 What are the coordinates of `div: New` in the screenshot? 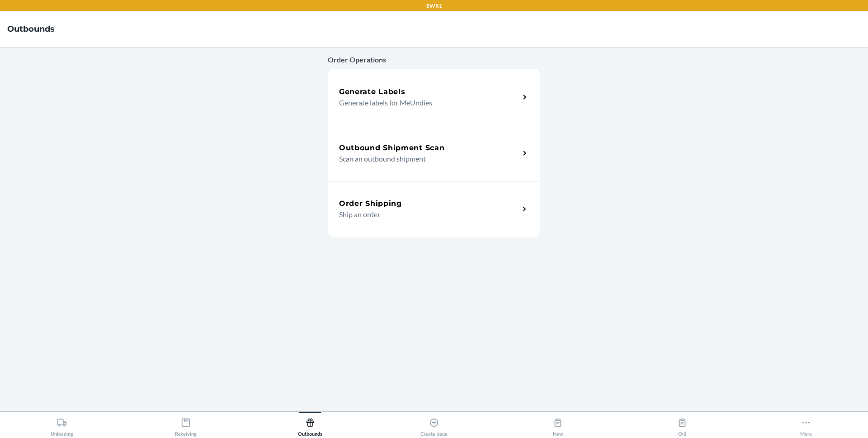 It's located at (558, 425).